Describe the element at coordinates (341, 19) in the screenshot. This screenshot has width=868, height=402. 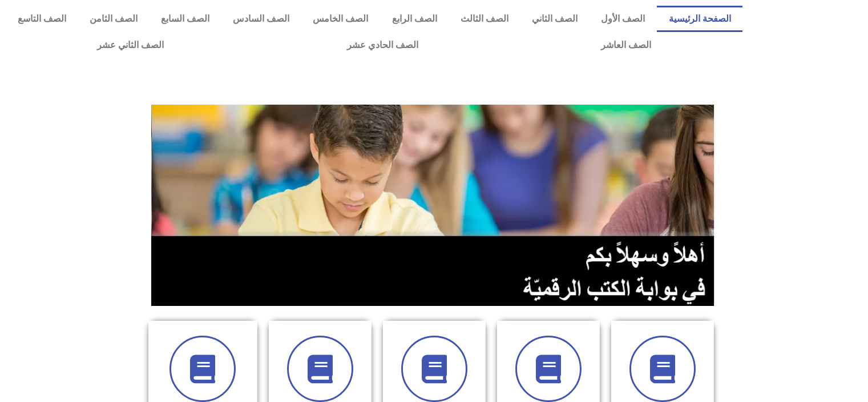
I see `a: الصف الخامس` at that location.